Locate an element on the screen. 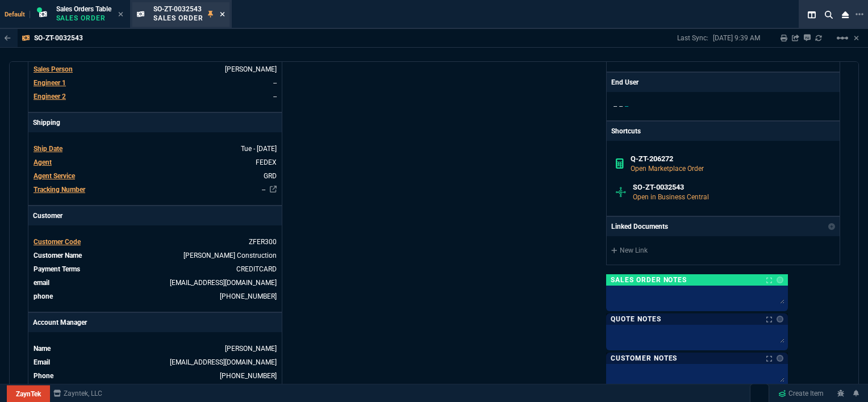 This screenshot has width=868, height=402. nx-icon: Split Panels is located at coordinates (812, 15).